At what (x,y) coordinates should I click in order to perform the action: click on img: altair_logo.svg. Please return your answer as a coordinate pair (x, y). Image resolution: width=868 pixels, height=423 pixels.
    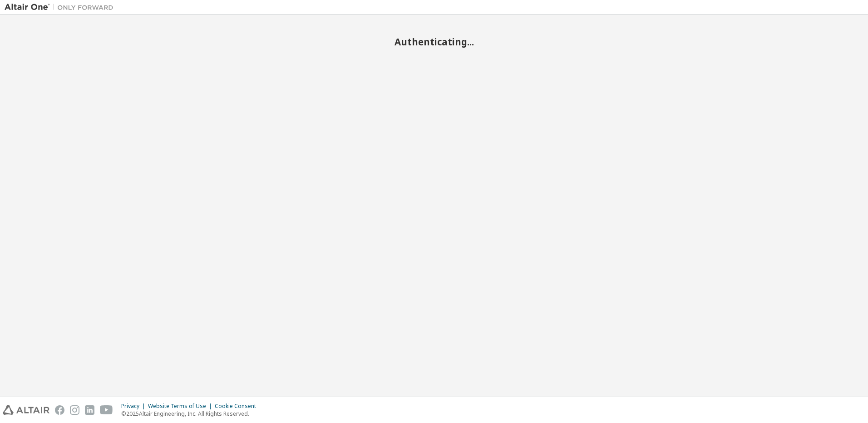
    Looking at the image, I should click on (26, 410).